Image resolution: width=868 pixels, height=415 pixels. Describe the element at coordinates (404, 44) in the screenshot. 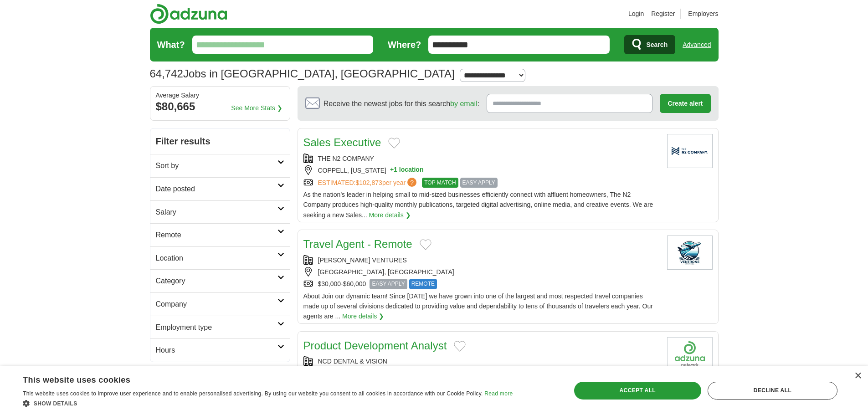

I see `label: Where?` at that location.